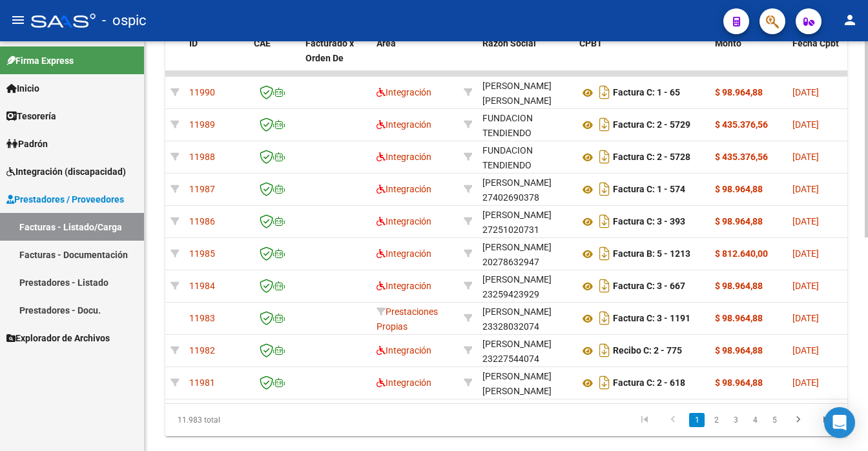 The height and width of the screenshot is (451, 868). What do you see at coordinates (644, 420) in the screenshot?
I see `a: go to first page` at bounding box center [644, 420].